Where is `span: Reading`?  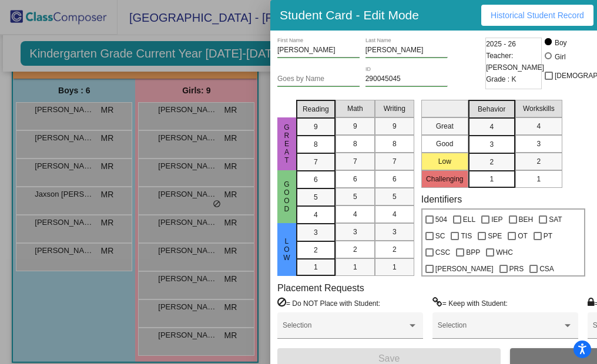 span: Reading is located at coordinates (316, 109).